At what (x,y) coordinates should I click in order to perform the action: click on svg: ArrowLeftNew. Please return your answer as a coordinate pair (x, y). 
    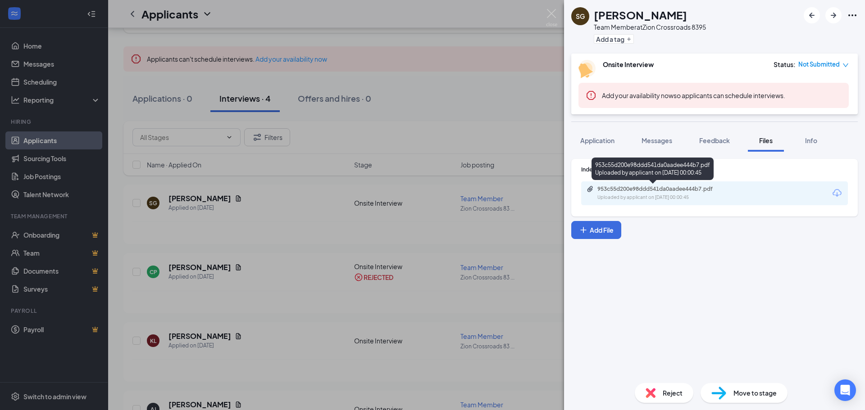
    Looking at the image, I should click on (812, 15).